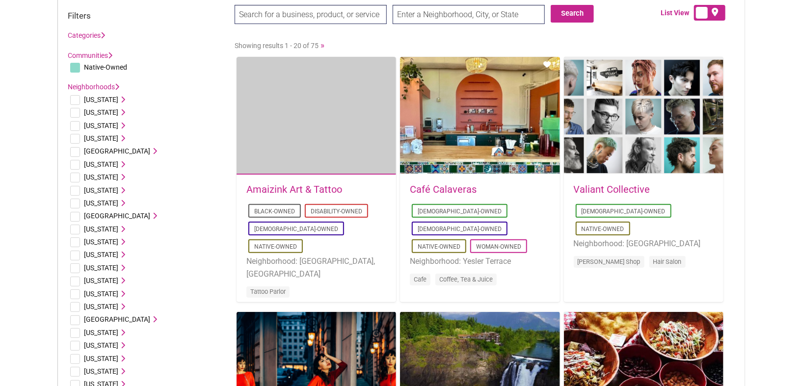 This screenshot has width=803, height=386. What do you see at coordinates (499, 247) in the screenshot?
I see `a: Woman-Owned` at bounding box center [499, 247].